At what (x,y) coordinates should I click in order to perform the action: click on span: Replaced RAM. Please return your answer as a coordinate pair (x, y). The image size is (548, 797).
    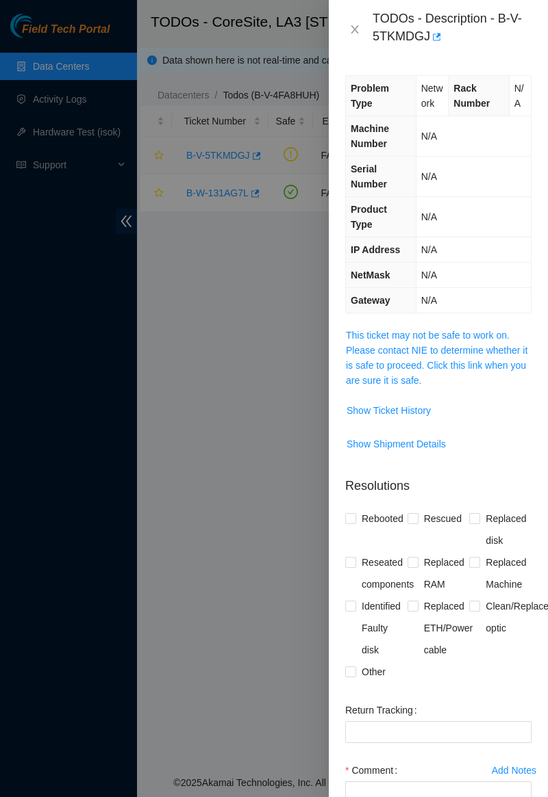
    Looking at the image, I should click on (443, 574).